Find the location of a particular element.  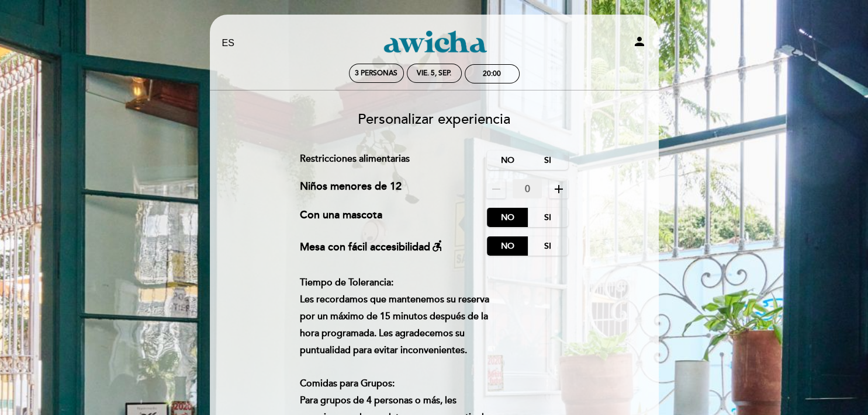

span: 3 personas is located at coordinates (376, 73).